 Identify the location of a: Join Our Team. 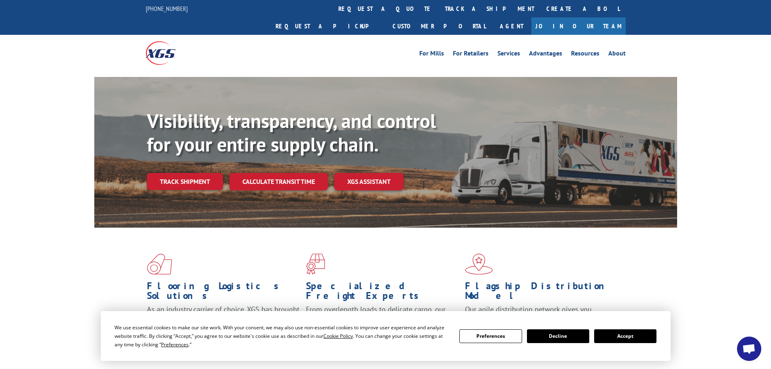
(578, 26).